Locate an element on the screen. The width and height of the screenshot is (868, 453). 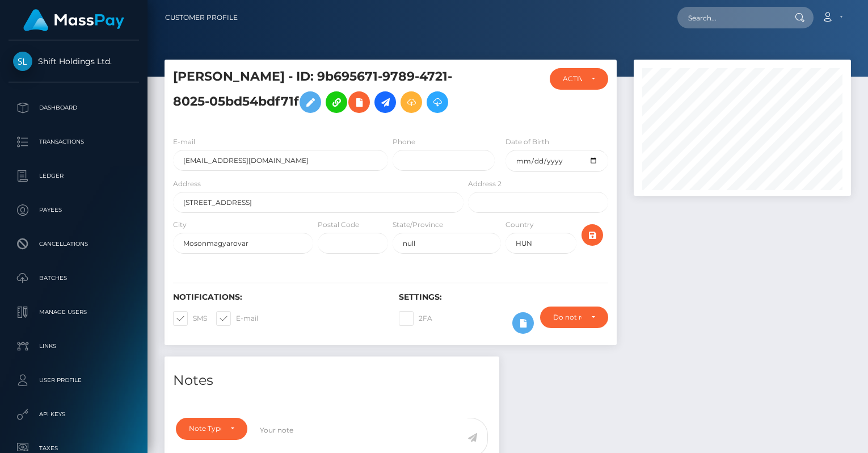
input: Search... is located at coordinates (731, 17).